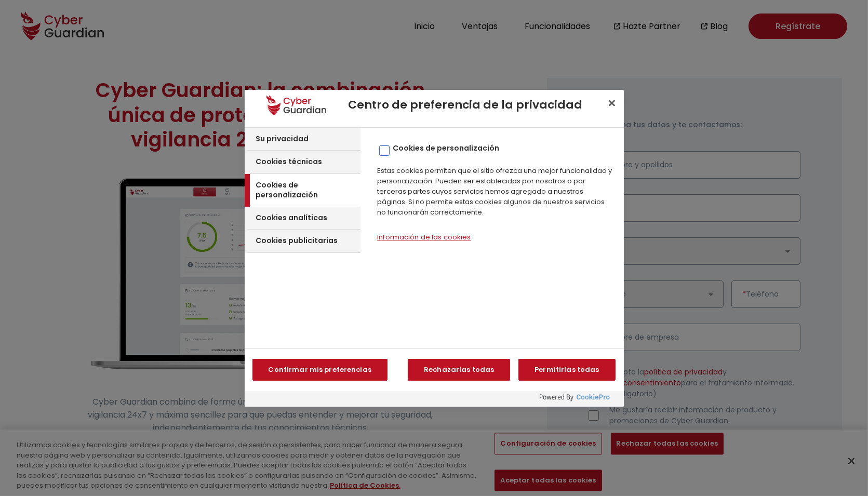 Image resolution: width=868 pixels, height=496 pixels. Describe the element at coordinates (292, 218) in the screenshot. I see `h3: Cookies analíticas` at that location.